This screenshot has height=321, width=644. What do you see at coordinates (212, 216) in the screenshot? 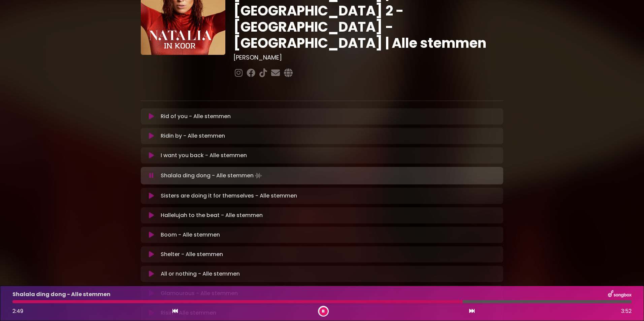
I see `p: Hallelujah to the beat - Alle stemmen` at bounding box center [212, 216].